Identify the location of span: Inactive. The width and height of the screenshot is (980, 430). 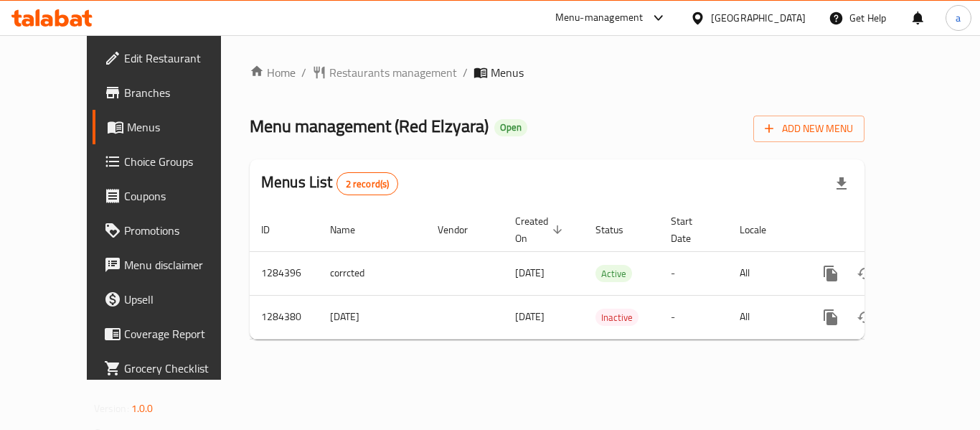
(617, 317).